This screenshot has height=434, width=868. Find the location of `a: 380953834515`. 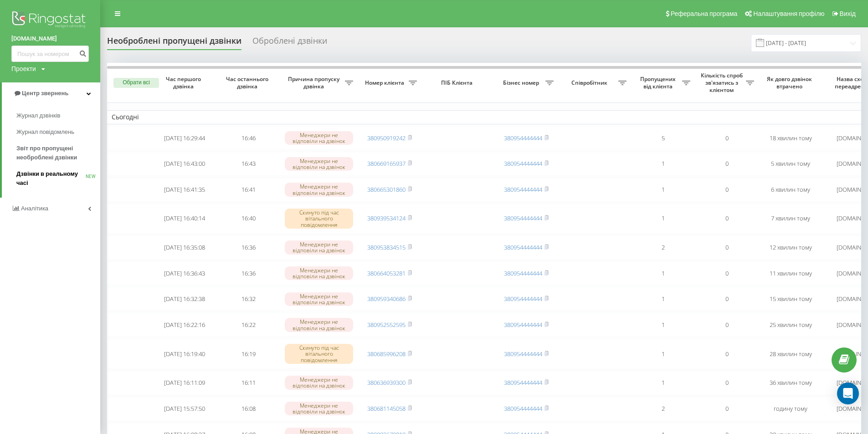

a: 380953834515 is located at coordinates (386, 247).